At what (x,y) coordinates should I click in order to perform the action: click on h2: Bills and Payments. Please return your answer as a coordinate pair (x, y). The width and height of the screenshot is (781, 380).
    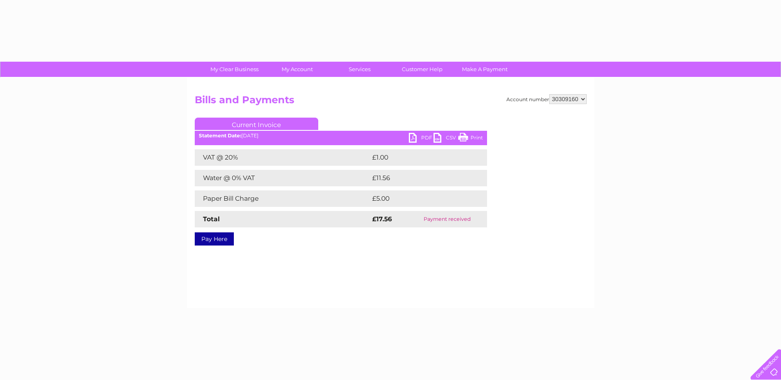
    Looking at the image, I should click on (390, 102).